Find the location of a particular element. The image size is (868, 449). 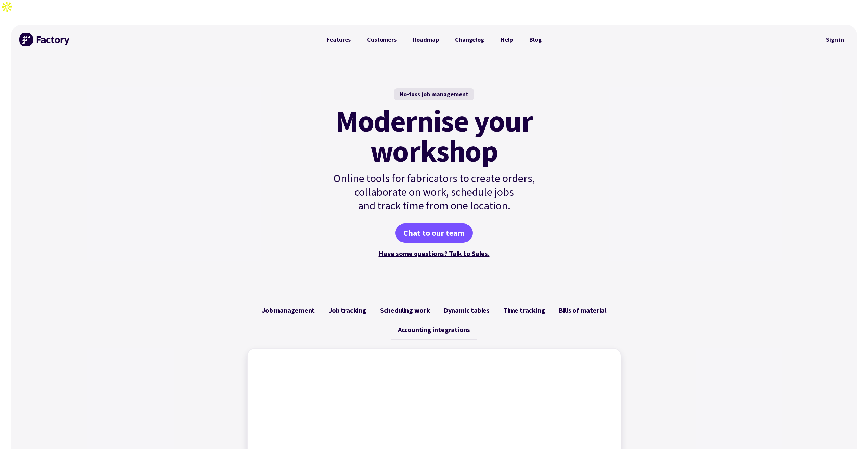

a: Customers is located at coordinates (382, 40).